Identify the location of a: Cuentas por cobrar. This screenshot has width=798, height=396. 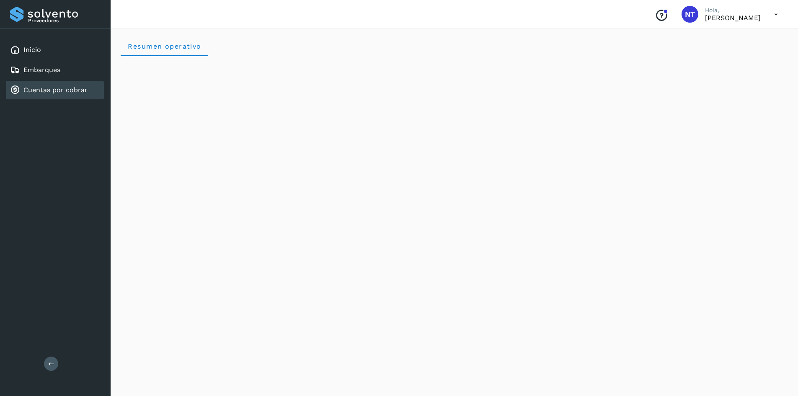
(55, 90).